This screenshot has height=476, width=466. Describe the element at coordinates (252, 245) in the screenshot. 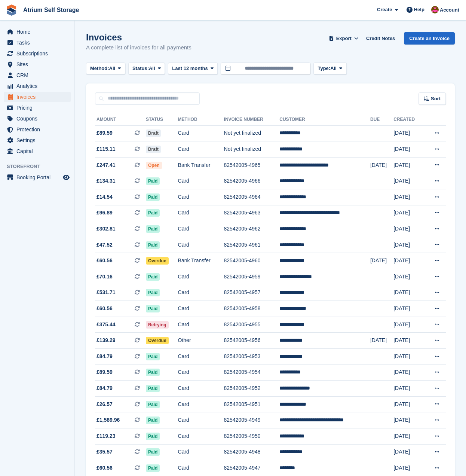

I see `td: 82542005-4961` at that location.